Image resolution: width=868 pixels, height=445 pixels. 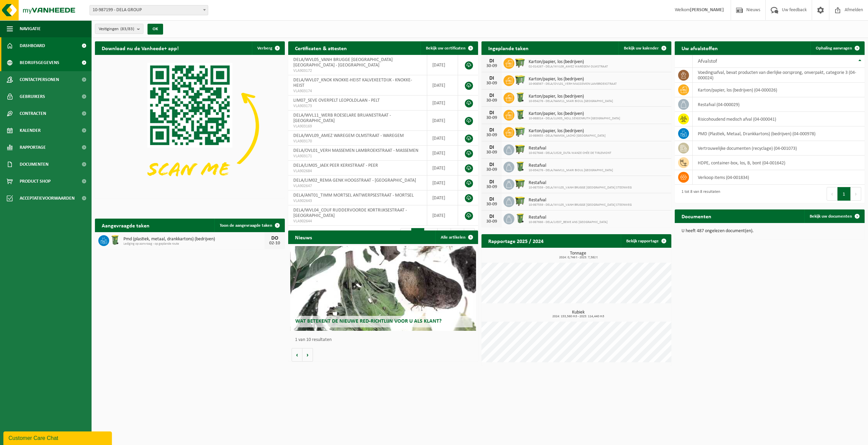 I want to click on a: Bekijk rapportage, so click(x=645, y=241).